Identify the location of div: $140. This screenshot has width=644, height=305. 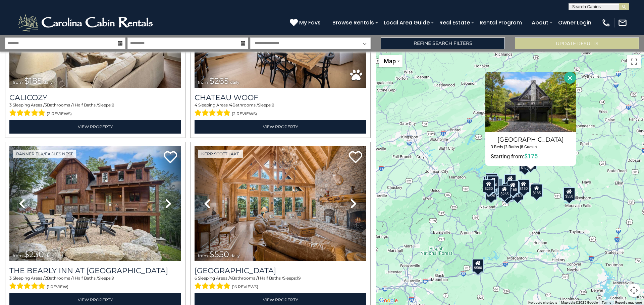
(517, 193).